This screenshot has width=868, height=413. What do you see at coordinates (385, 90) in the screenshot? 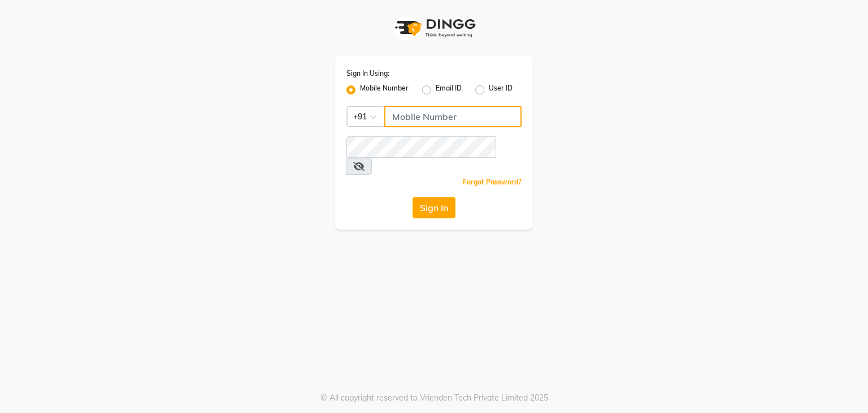
I see `label: Mobile Number` at bounding box center [385, 90].